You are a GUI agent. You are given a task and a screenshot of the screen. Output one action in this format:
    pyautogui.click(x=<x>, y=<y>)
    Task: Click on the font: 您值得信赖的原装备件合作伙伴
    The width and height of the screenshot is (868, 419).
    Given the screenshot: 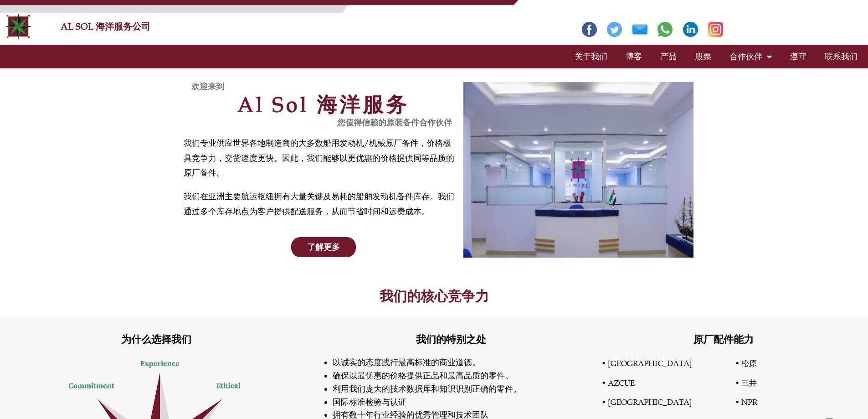 What is the action you would take?
    pyautogui.click(x=395, y=123)
    